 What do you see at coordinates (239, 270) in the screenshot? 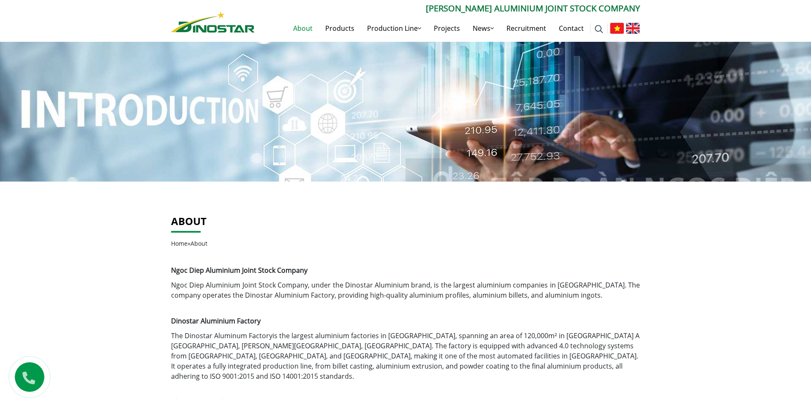
I see `strong: Ngoc Diep Aluminium Joint Stock Company` at bounding box center [239, 270].